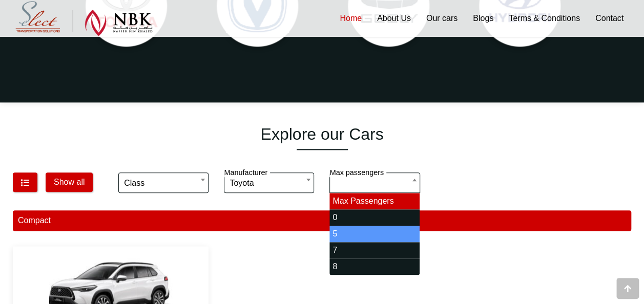 This screenshot has width=644, height=304. What do you see at coordinates (69, 182) in the screenshot?
I see `button: Show all` at bounding box center [69, 182].